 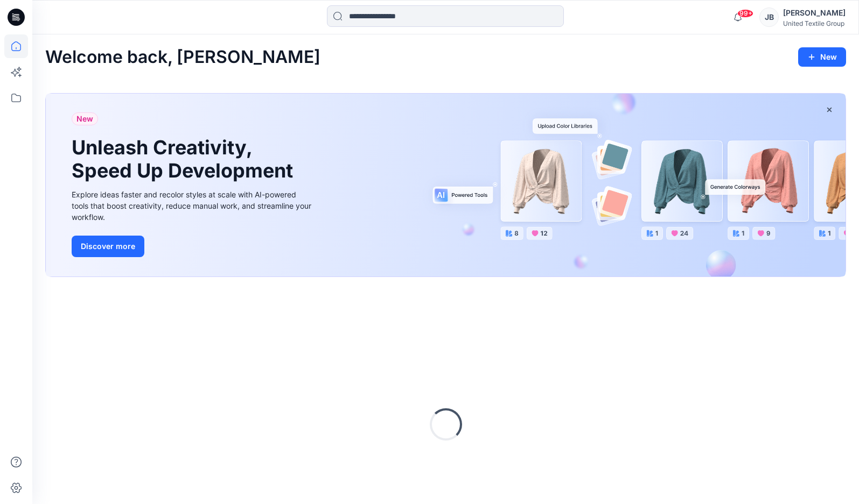 What do you see at coordinates (108, 247) in the screenshot?
I see `button: Discover more` at bounding box center [108, 247].